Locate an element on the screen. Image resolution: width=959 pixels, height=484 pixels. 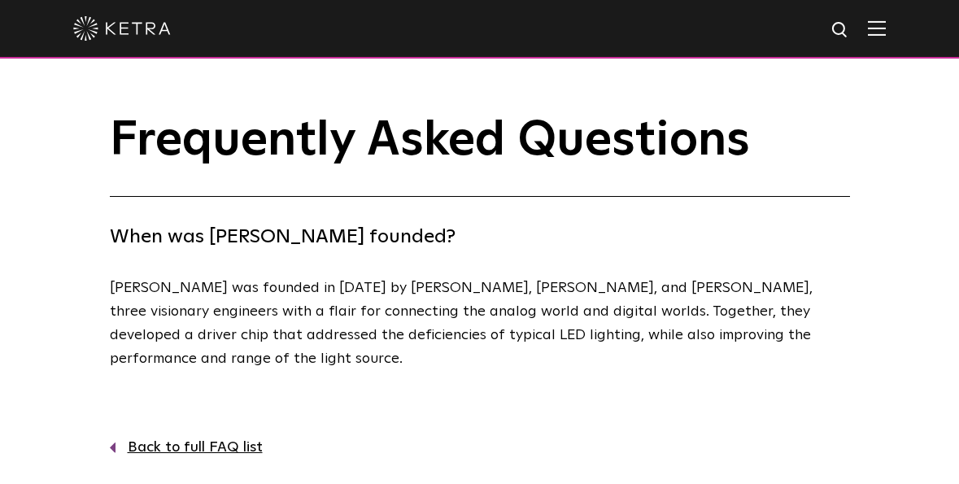
img: search icon is located at coordinates (840, 30).